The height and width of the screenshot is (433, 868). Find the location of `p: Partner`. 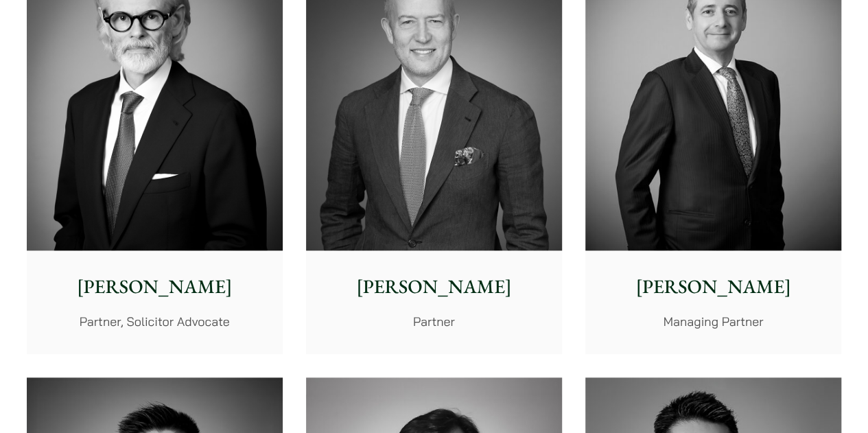

p: Partner is located at coordinates (434, 321).